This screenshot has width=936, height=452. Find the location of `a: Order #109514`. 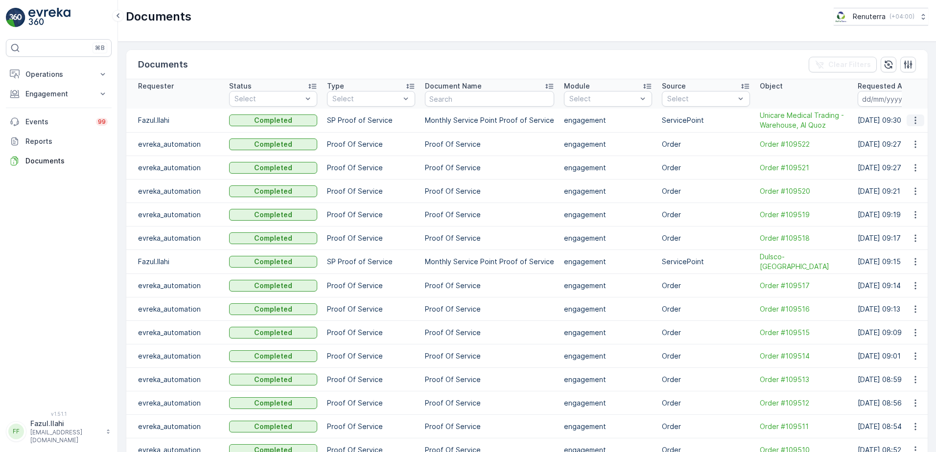

a: Order #109514 is located at coordinates (804, 356).